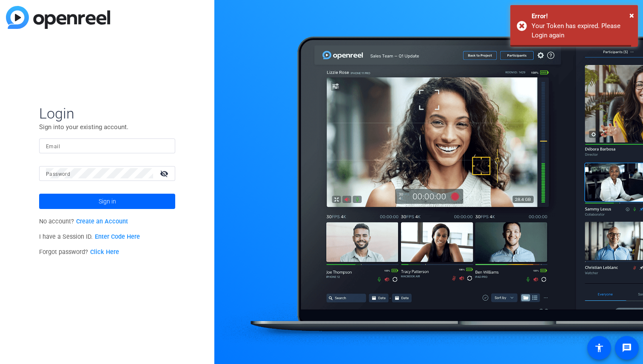 This screenshot has width=643, height=364. What do you see at coordinates (104, 252) in the screenshot?
I see `a: Click Here` at bounding box center [104, 252].